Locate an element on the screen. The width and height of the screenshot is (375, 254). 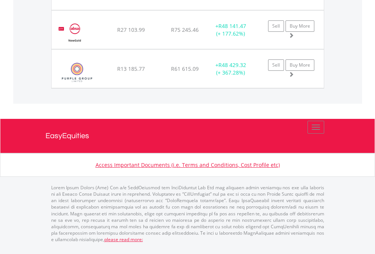
span: R61 615.09 is located at coordinates (184, 69).